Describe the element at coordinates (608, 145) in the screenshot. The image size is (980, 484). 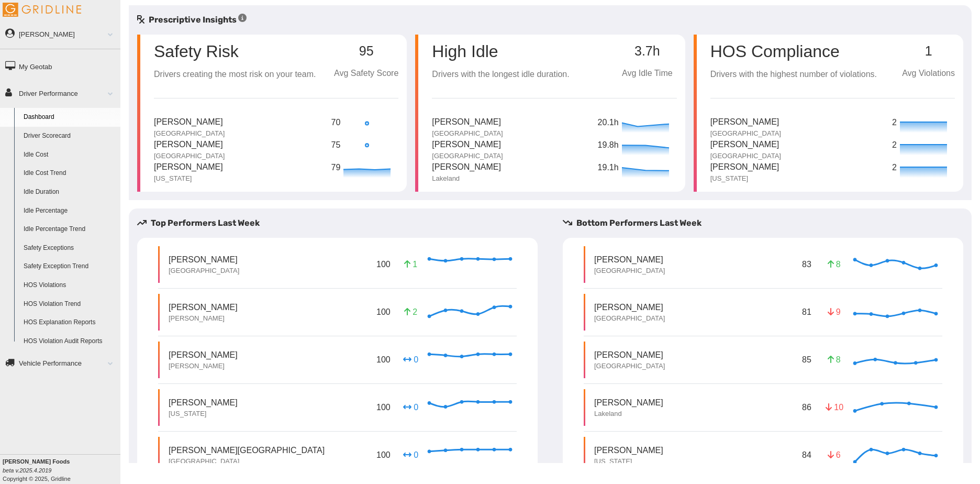
I see `p: 19.8h` at that location.